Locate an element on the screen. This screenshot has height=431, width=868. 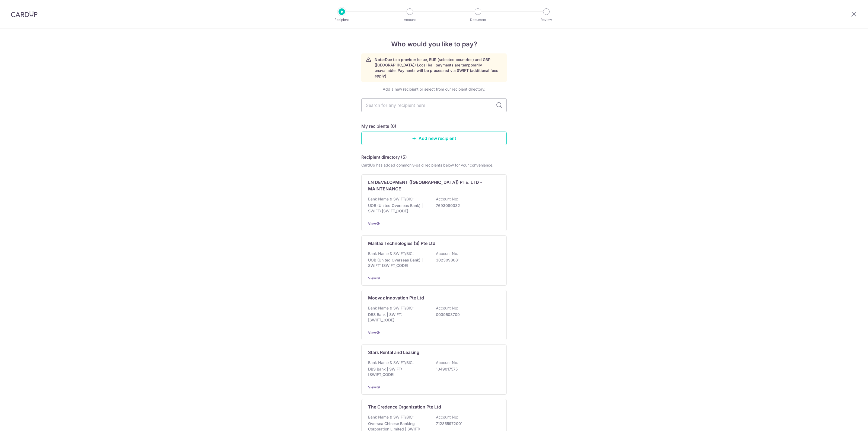
p: Amount is located at coordinates (410, 19).